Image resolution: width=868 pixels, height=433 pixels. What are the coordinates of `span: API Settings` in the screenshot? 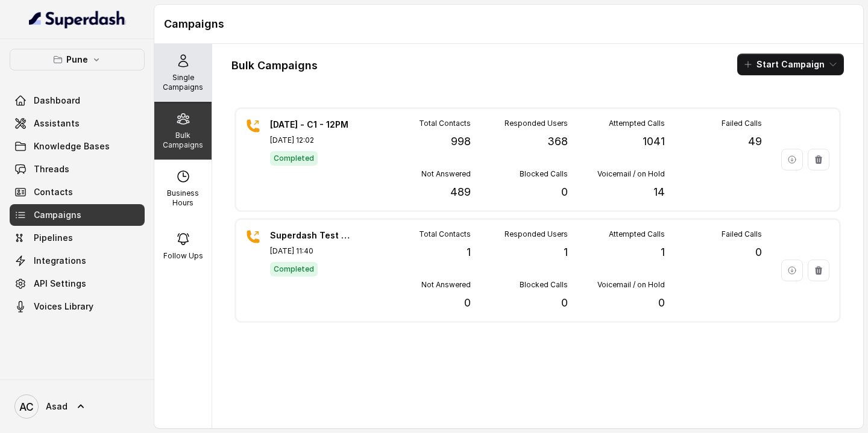 It's located at (59, 284).